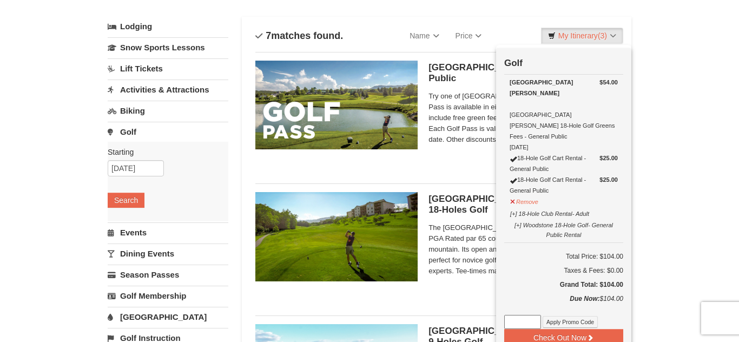  I want to click on a: Lodging, so click(168, 27).